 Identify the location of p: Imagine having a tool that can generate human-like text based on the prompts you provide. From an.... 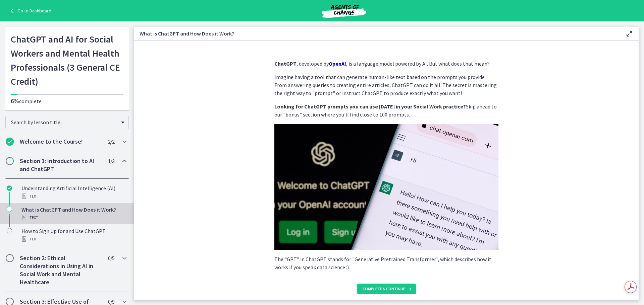
(386, 85).